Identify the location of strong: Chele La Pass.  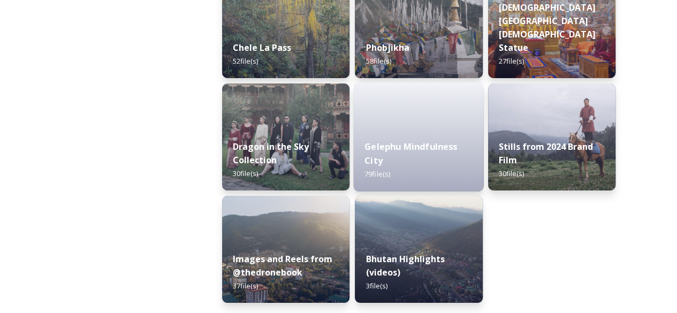
(262, 48).